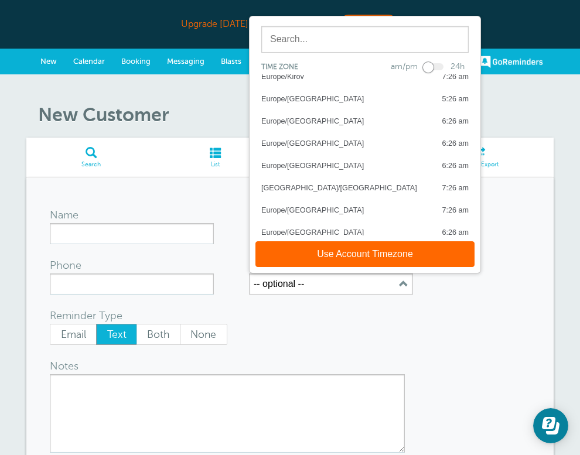  Describe the element at coordinates (117, 334) in the screenshot. I see `span: Text` at that location.